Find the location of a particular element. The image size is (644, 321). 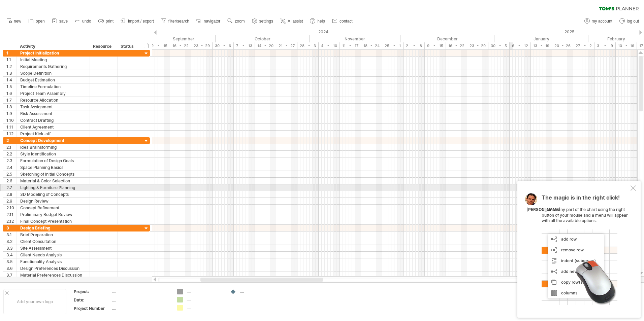

div: December 2024 is located at coordinates (447, 39).